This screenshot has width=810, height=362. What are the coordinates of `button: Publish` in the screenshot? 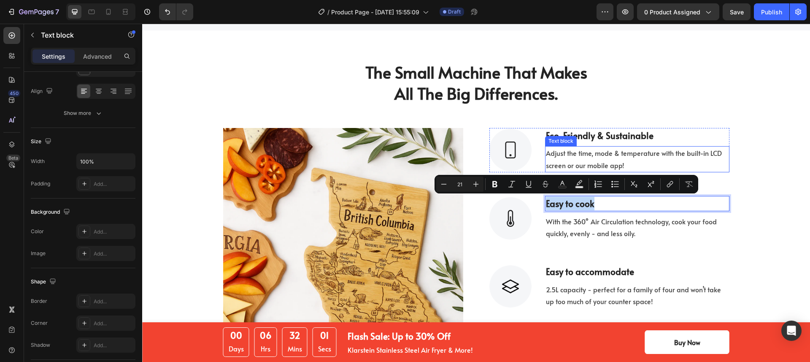 It's located at (772, 12).